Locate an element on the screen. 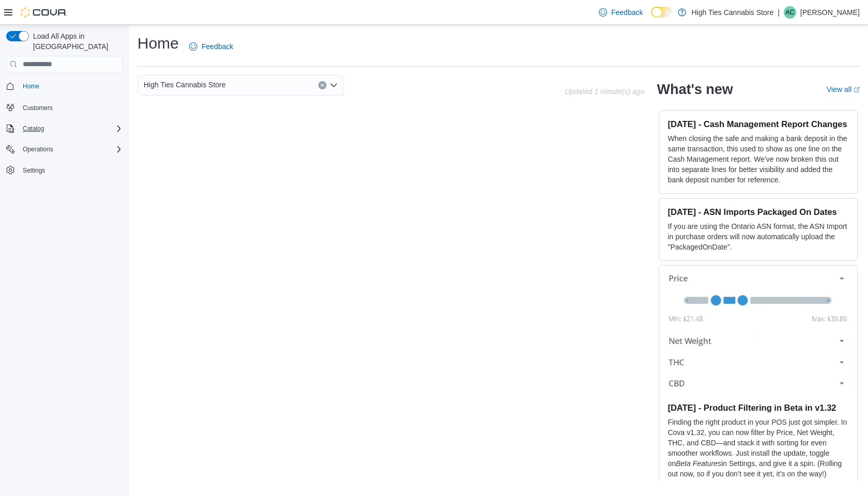 This screenshot has width=868, height=496. input: Dark Mode is located at coordinates (661, 12).